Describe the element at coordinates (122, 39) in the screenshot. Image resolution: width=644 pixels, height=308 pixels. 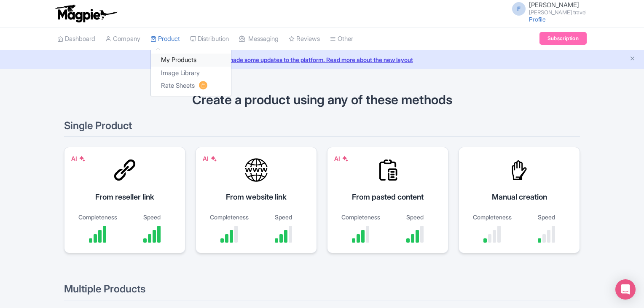
I see `a: Company` at that location.